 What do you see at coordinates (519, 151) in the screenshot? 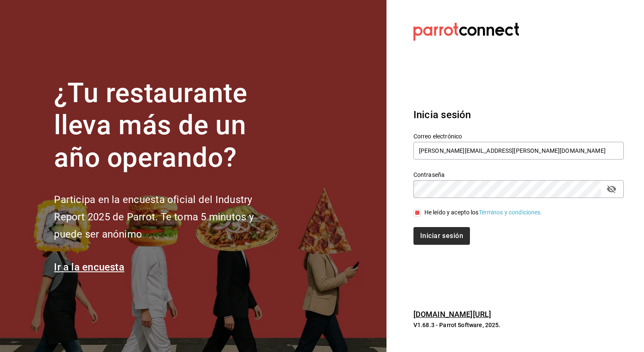
I see `input: Ingresa tu correo electrónico` at bounding box center [519, 151].